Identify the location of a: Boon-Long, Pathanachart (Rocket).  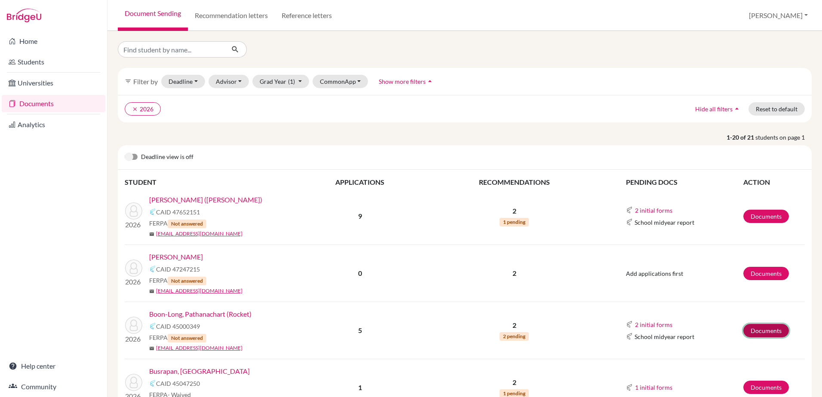
(200, 314).